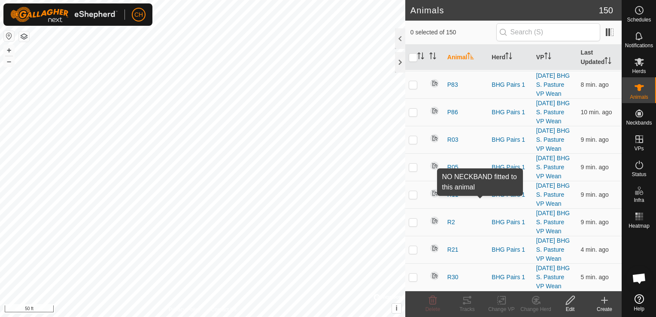 This screenshot has height=317, width=656. I want to click on span: 150, so click(606, 10).